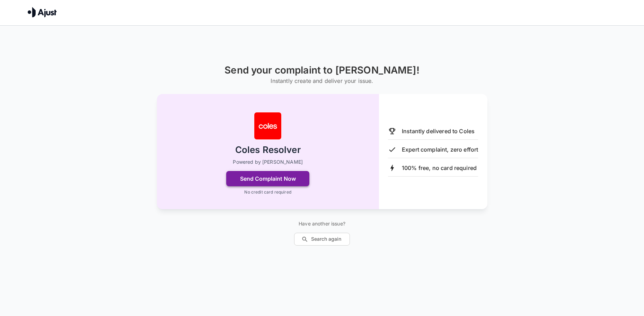 This screenshot has height=316, width=644. I want to click on p: Instantly delivered to Coles, so click(439, 131).